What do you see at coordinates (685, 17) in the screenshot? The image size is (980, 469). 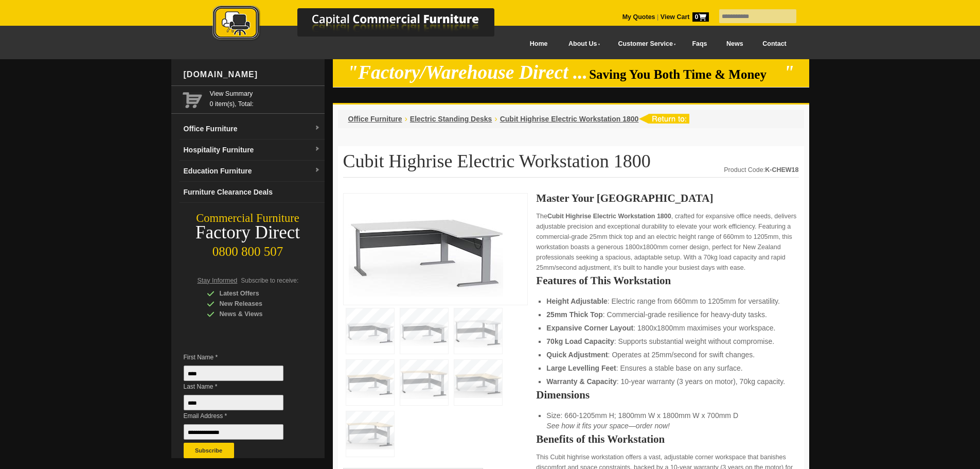 I see `strong: View Cart` at bounding box center [685, 17].